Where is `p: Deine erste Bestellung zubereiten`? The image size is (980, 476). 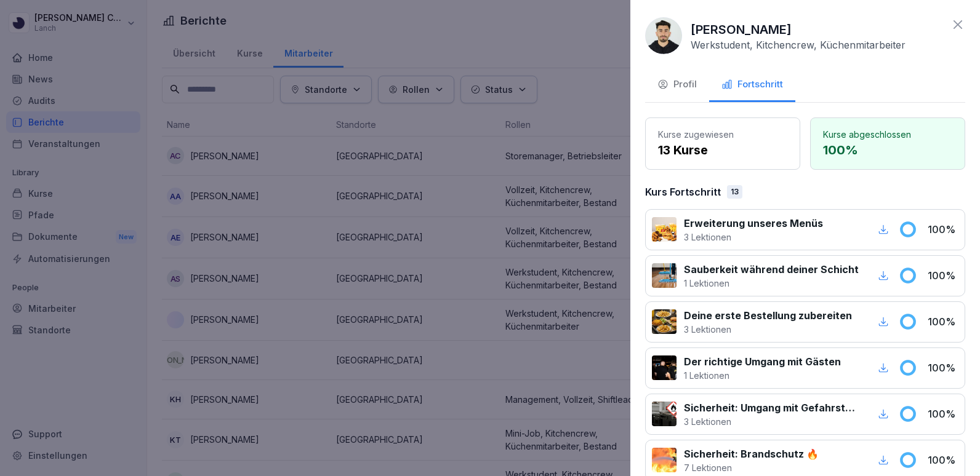 p: Deine erste Bestellung zubereiten is located at coordinates (767, 315).